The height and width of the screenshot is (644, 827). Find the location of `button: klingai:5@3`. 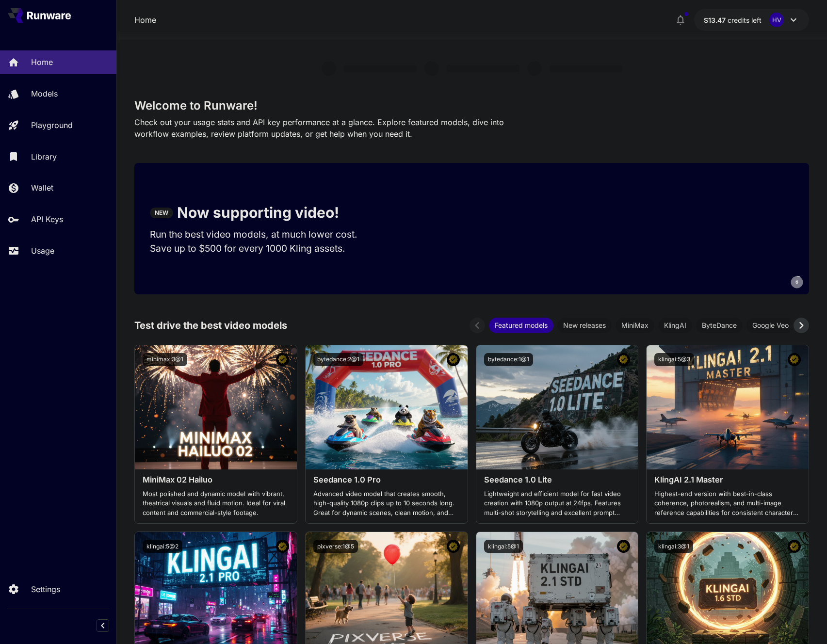

button: klingai:5@3 is located at coordinates (674, 359).